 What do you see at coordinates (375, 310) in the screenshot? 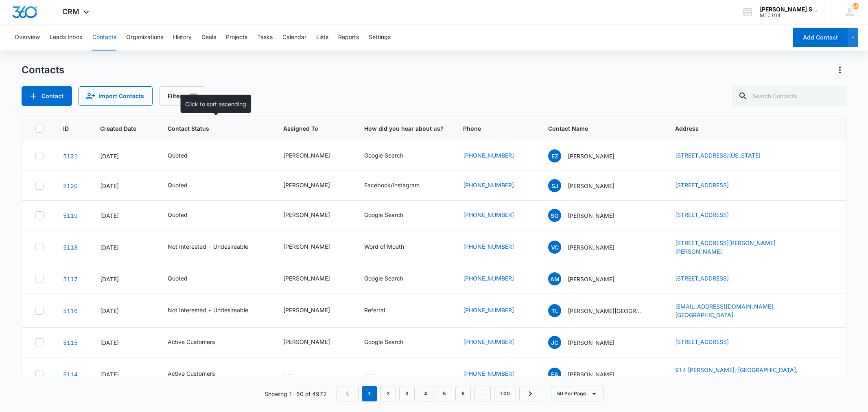
I see `div: Referral` at bounding box center [375, 310].